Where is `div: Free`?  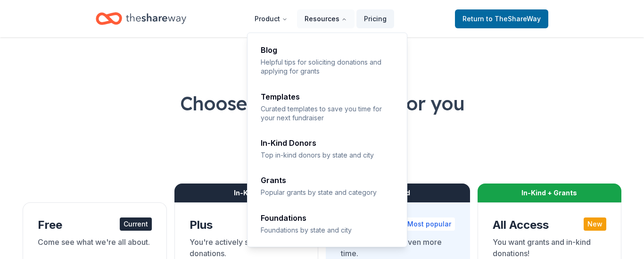
div: Free is located at coordinates (95, 225).